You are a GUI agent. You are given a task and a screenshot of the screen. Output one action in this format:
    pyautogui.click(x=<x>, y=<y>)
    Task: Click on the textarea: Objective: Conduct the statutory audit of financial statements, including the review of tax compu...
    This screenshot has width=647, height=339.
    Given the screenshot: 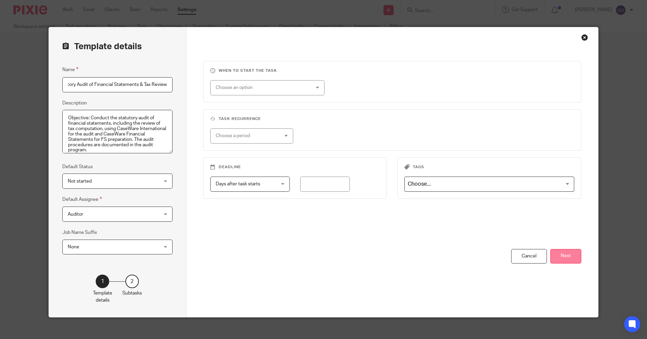 What is the action you would take?
    pyautogui.click(x=117, y=132)
    